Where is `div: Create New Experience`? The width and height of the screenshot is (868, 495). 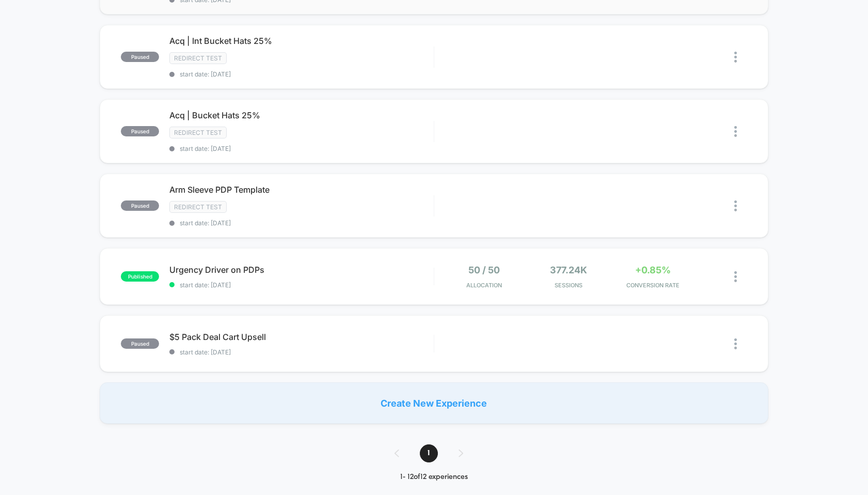
div: Create New Experience is located at coordinates (434, 403).